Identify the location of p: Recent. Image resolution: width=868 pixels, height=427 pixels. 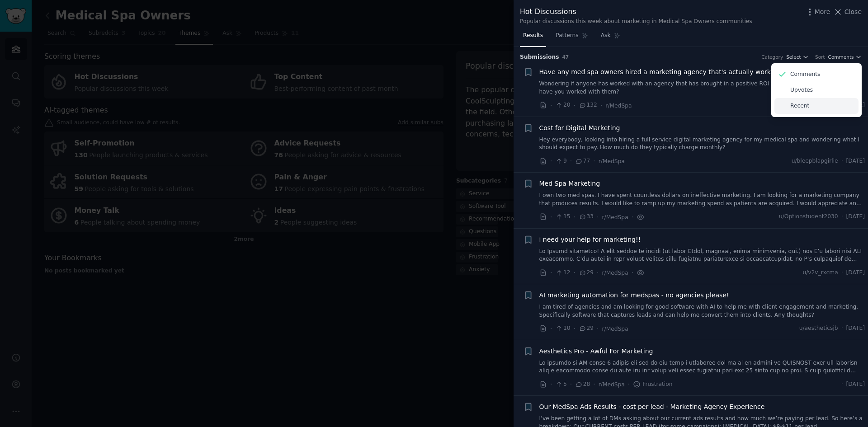
(800, 106).